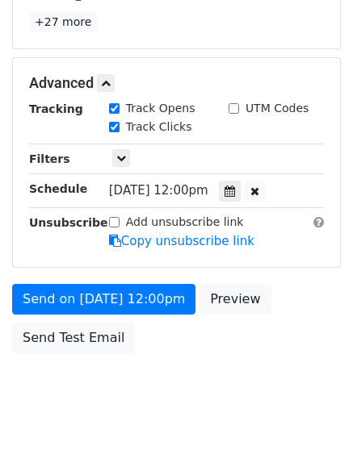 The width and height of the screenshot is (353, 471). Describe the element at coordinates (182, 241) in the screenshot. I see `a: Copy unsubscribe link` at that location.